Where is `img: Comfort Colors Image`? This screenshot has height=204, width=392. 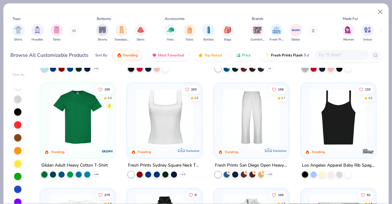
img: Comfort Colors Image is located at coordinates (257, 30).